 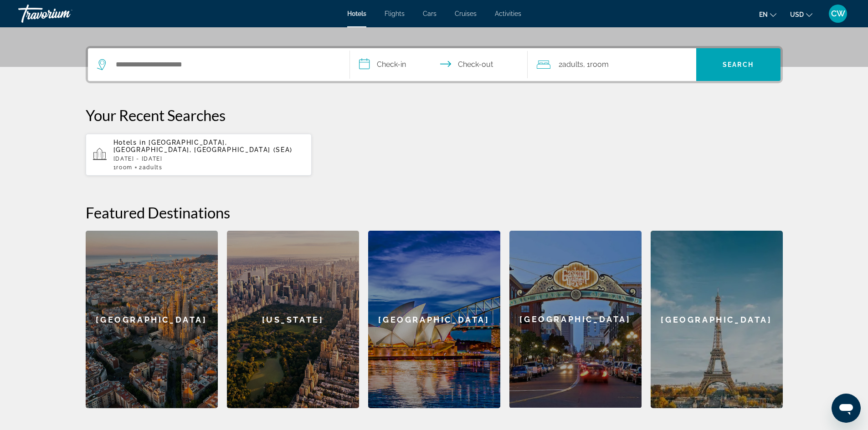 What do you see at coordinates (767, 14) in the screenshot?
I see `button: Change language` at bounding box center [767, 14].